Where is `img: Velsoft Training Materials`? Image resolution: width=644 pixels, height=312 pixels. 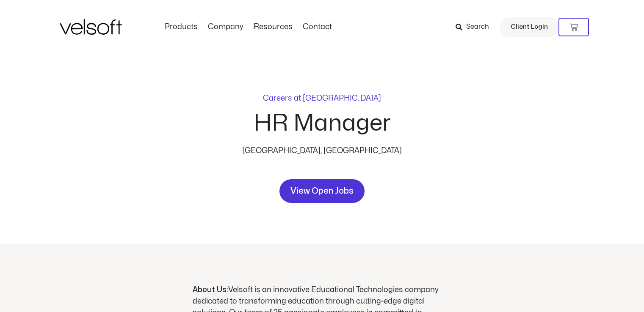 img: Velsoft Training Materials is located at coordinates (91, 26).